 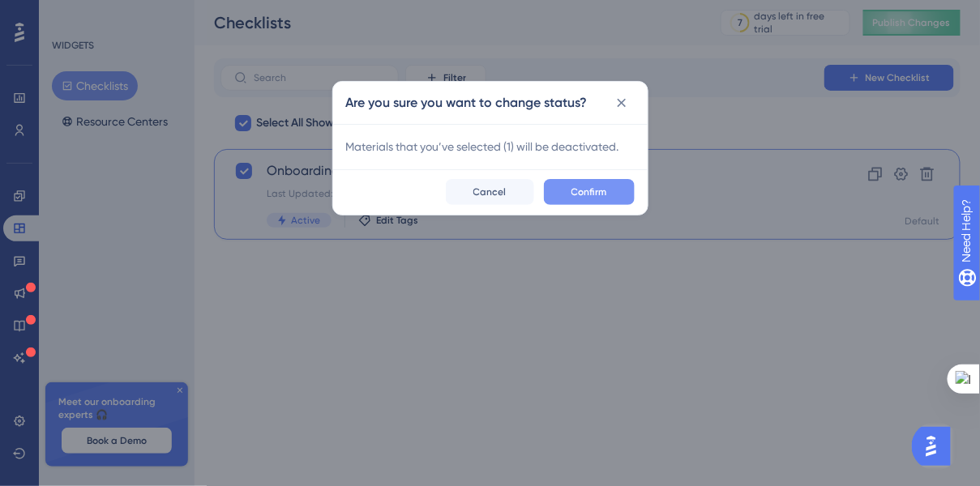 What do you see at coordinates (467, 103) in the screenshot?
I see `h2: Are you sure you want to change status?` at bounding box center [467, 103].